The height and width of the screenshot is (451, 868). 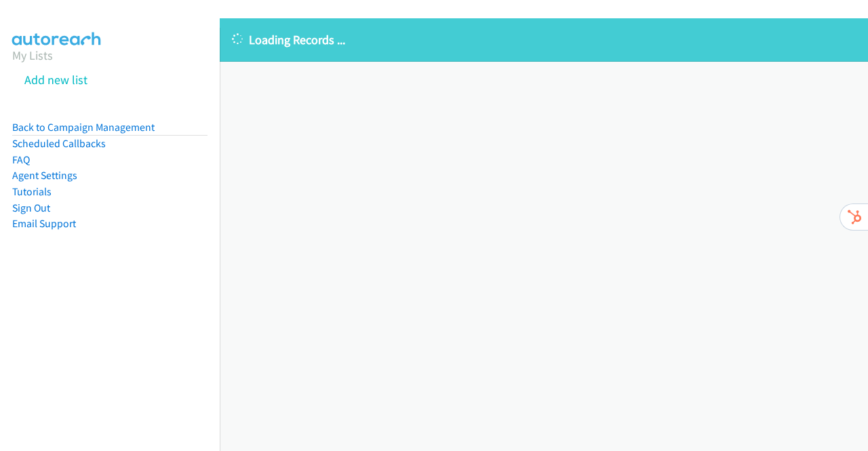 What do you see at coordinates (59, 143) in the screenshot?
I see `a: Scheduled Callbacks` at bounding box center [59, 143].